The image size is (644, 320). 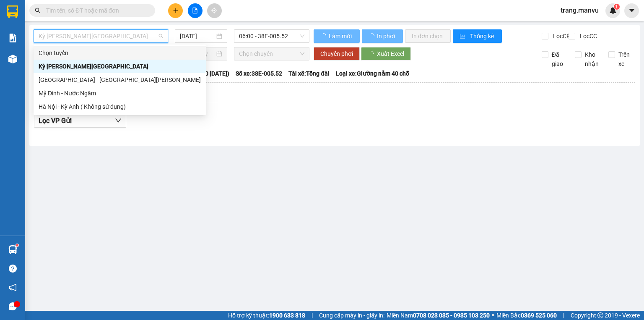 What do you see at coordinates (195, 11) in the screenshot?
I see `button: file-add` at bounding box center [195, 11].